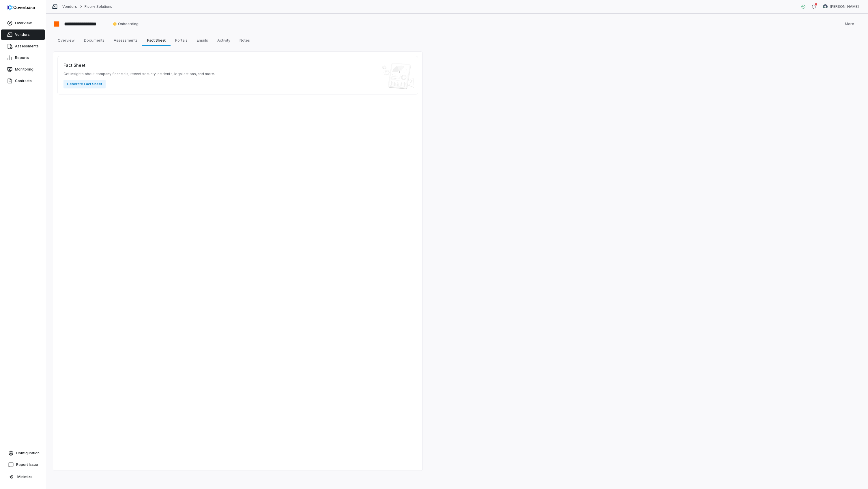  What do you see at coordinates (139, 74) in the screenshot?
I see `span: Get insights about company financials, recent security incidents, legal actions, and more.` at bounding box center [139, 74].